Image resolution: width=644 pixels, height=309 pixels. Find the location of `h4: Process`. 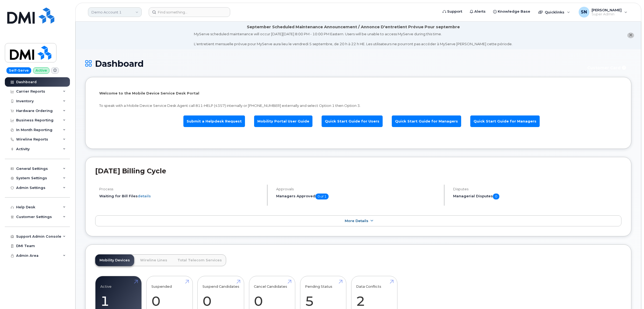

h4: Process is located at coordinates (180, 189).